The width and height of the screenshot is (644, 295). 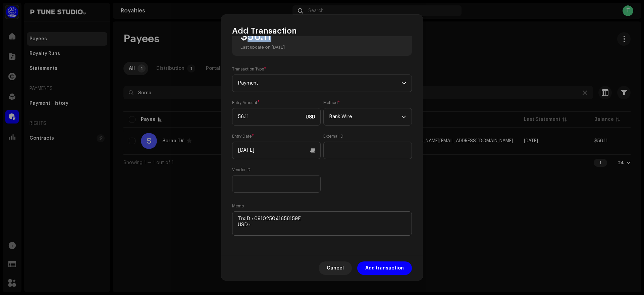 What do you see at coordinates (265, 31) in the screenshot?
I see `span: Add Transaction` at bounding box center [265, 31].